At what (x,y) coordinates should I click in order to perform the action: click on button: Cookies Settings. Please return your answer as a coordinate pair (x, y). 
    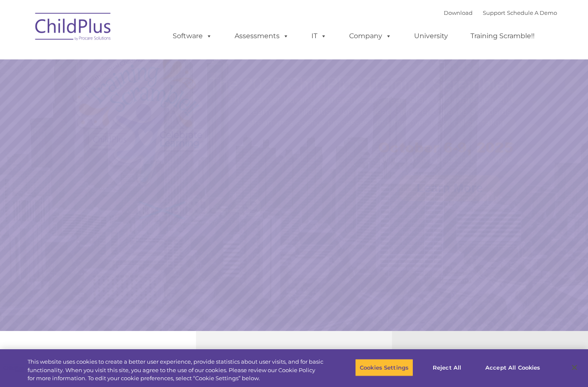
    Looking at the image, I should click on (384, 368).